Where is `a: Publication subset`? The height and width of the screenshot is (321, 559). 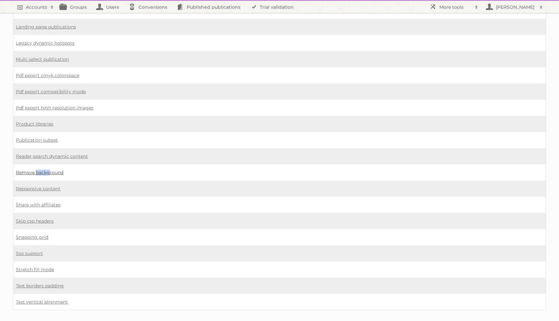
a: Publication subset is located at coordinates (37, 140).